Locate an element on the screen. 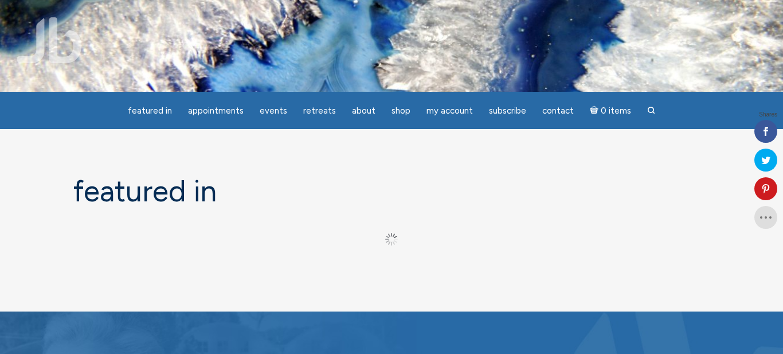 The image size is (783, 354). span: Appointments is located at coordinates (216, 111).